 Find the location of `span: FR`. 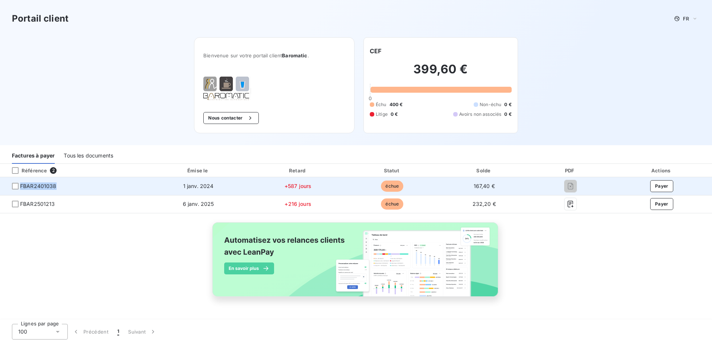

span: FR is located at coordinates (686, 19).